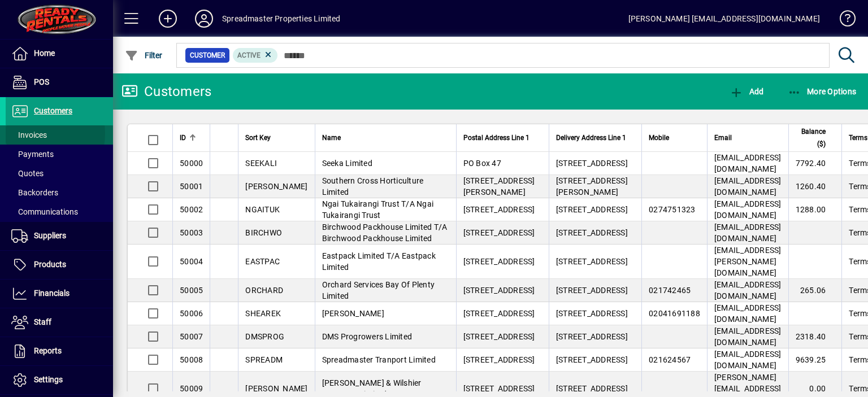  Describe the element at coordinates (347, 163) in the screenshot. I see `span: Seeka Limited` at that location.